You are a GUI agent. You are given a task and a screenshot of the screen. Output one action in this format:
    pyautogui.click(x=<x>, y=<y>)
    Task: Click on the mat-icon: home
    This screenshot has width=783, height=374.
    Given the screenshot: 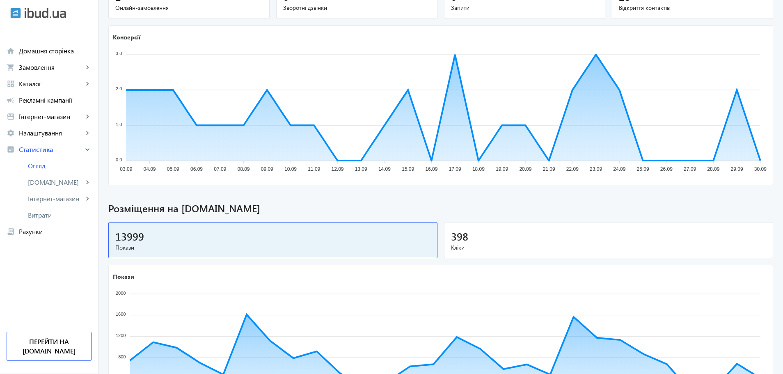 What is the action you would take?
    pyautogui.click(x=11, y=51)
    